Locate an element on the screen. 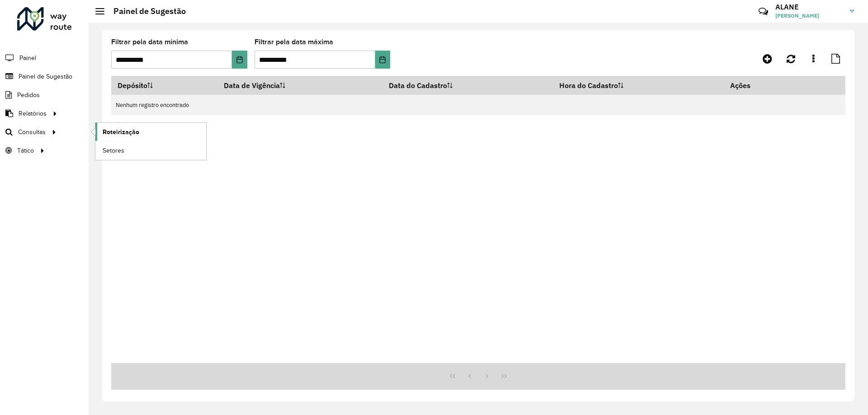  span: Painel de Sugestão is located at coordinates (45, 77).